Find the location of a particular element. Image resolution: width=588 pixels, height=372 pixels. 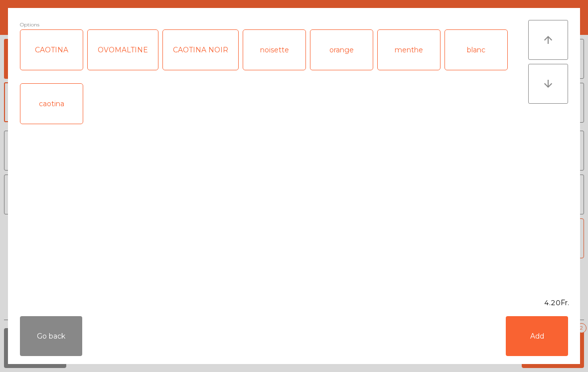

div: orange is located at coordinates (341, 50).